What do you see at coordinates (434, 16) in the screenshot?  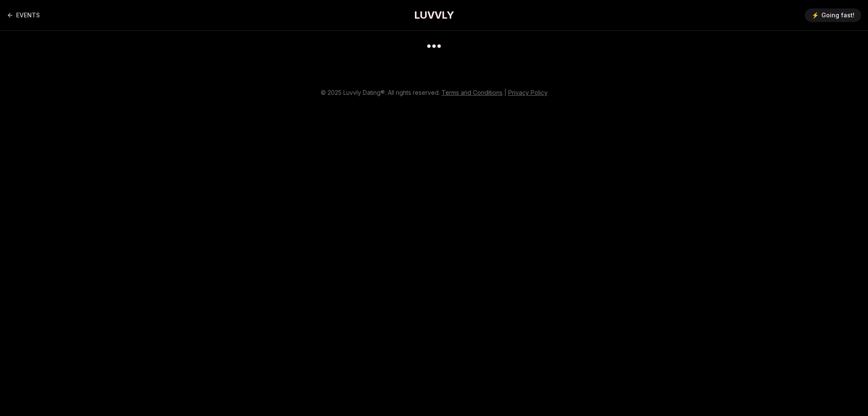 I see `a: LUVVLY` at bounding box center [434, 16].